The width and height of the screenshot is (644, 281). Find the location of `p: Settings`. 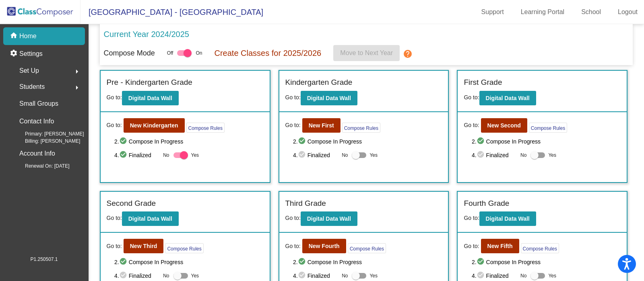

p: Settings is located at coordinates (31, 54).